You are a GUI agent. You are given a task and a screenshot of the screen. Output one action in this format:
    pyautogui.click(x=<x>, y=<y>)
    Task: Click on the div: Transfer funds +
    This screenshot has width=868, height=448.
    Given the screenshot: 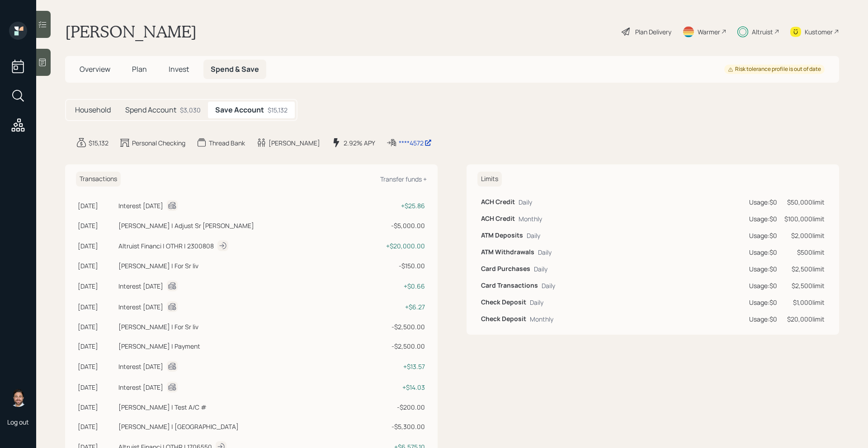 What is the action you would take?
    pyautogui.click(x=404, y=179)
    